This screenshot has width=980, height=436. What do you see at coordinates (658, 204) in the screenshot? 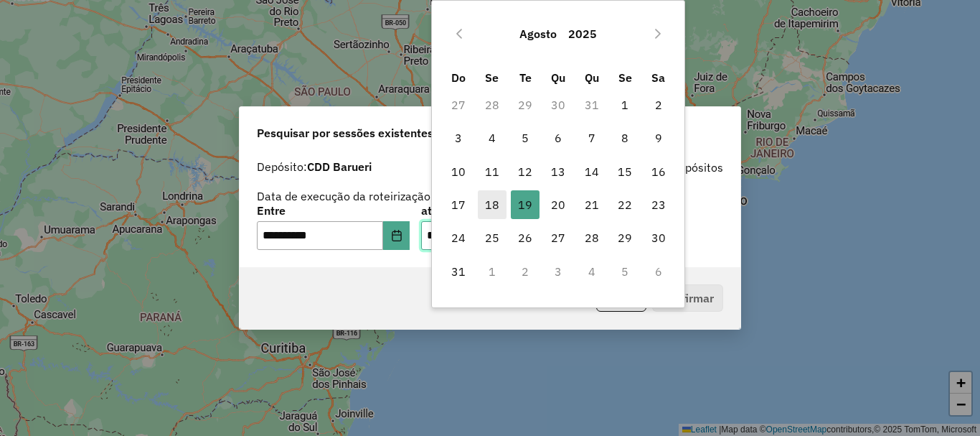
I see `td: 23` at bounding box center [658, 204].